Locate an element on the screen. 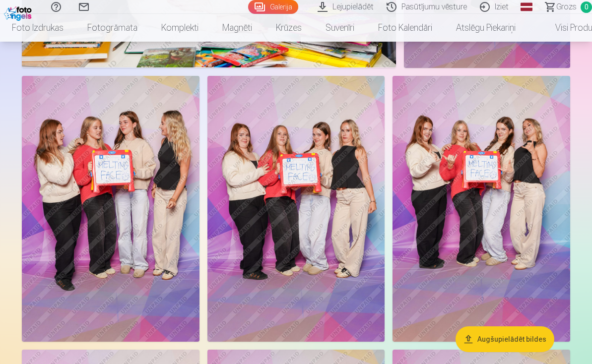 The width and height of the screenshot is (592, 364). a: Foto kalendāri is located at coordinates (405, 28).